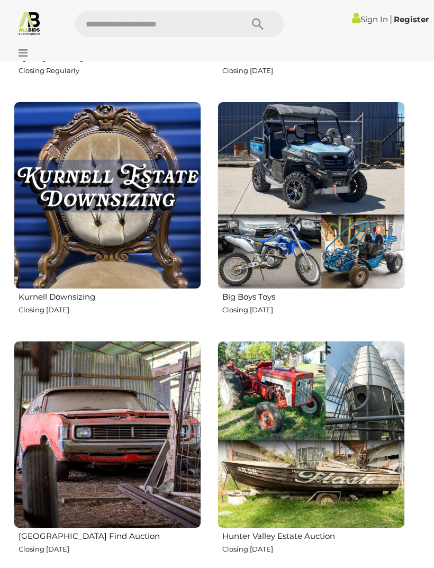  Describe the element at coordinates (110, 70) in the screenshot. I see `p: Closing Regularly` at that location.